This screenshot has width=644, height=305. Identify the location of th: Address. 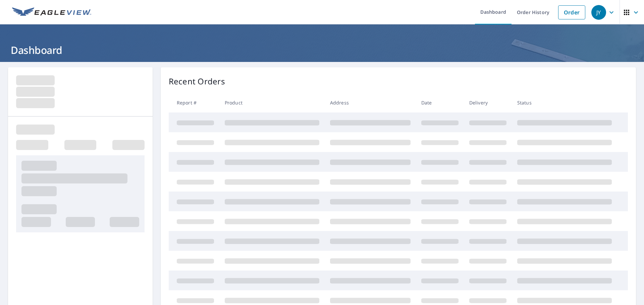
(370, 103).